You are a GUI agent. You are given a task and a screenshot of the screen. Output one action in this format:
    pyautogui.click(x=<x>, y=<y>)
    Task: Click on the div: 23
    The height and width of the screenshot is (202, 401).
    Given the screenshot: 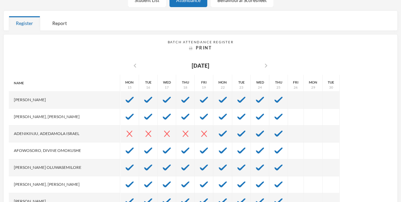 What is the action you would take?
    pyautogui.click(x=241, y=87)
    